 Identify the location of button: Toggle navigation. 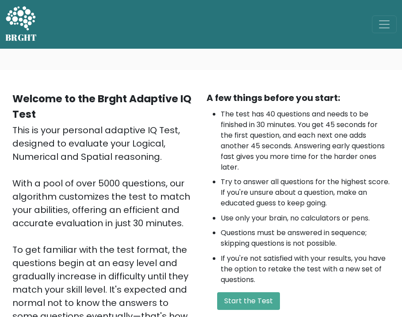
(384, 24).